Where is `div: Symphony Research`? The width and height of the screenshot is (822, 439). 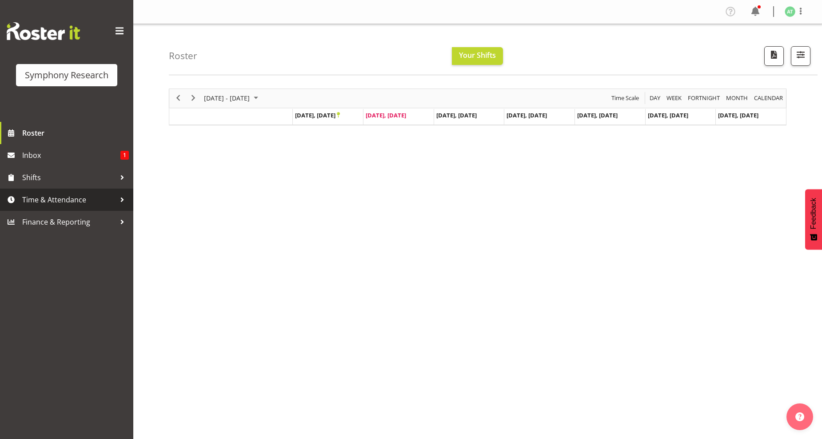 div: Symphony Research is located at coordinates (67, 75).